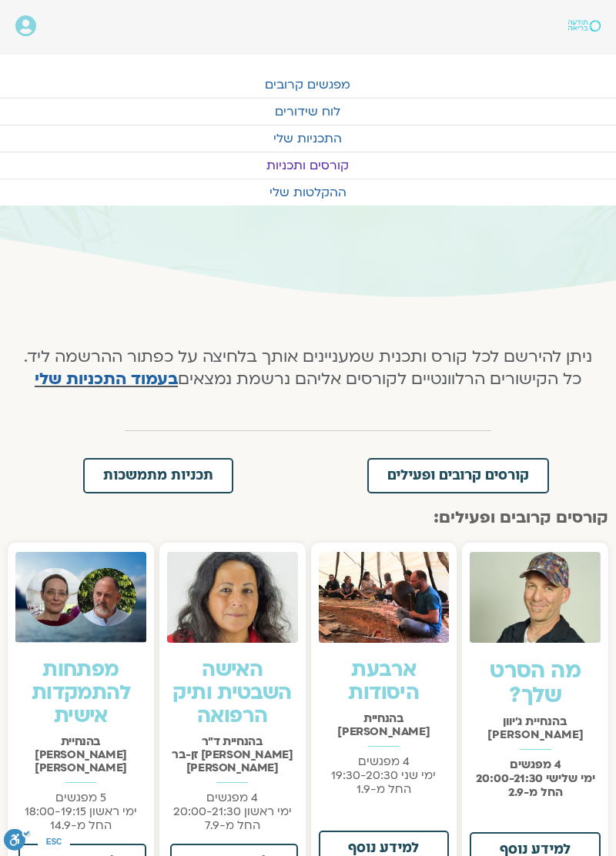  What do you see at coordinates (106, 379) in the screenshot?
I see `a: בעמוד התכניות שלי` at bounding box center [106, 379].